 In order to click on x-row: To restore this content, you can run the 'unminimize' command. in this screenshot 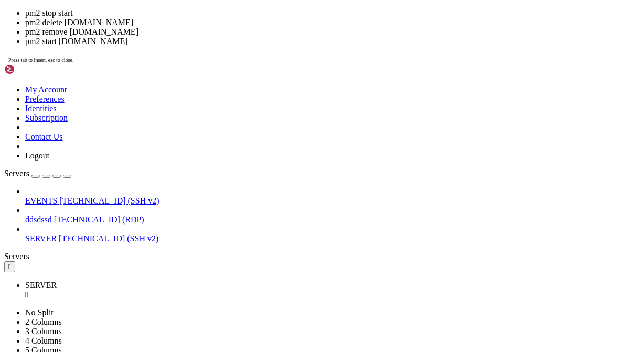, I will do `click(308, 75)`.